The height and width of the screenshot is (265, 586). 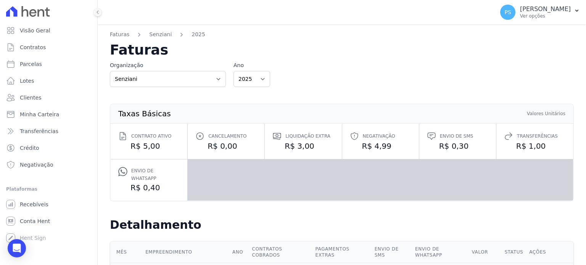 I want to click on th: Taxas Básicas, so click(x=145, y=114).